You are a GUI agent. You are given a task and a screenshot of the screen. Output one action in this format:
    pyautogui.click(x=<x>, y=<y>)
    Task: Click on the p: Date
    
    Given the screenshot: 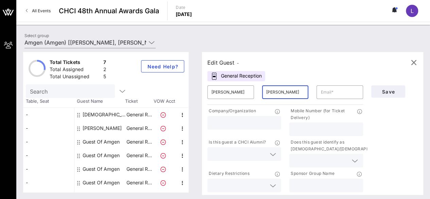 What is the action you would take?
    pyautogui.click(x=184, y=7)
    